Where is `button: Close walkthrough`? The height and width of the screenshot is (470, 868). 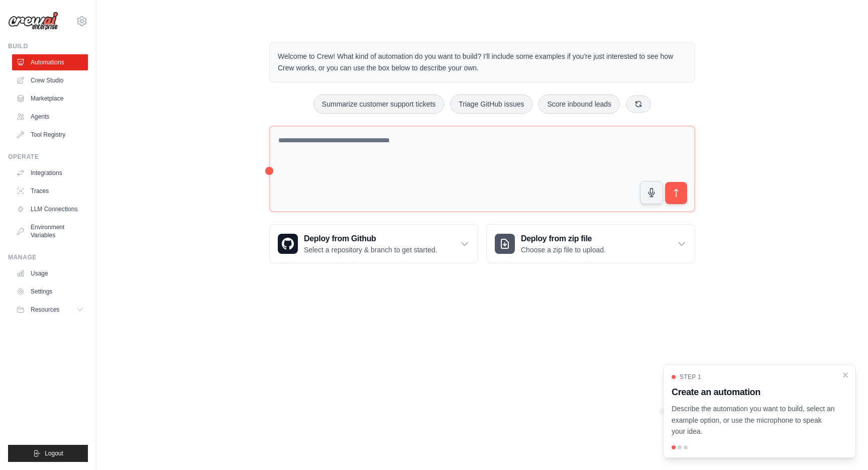
button: Close walkthrough is located at coordinates (846, 375).